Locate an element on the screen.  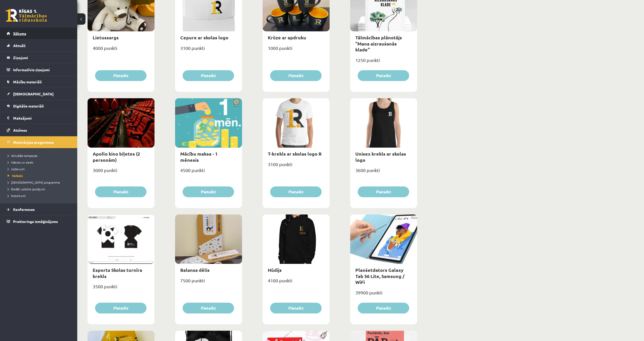
span: Noteikumi is located at coordinates (17, 196).